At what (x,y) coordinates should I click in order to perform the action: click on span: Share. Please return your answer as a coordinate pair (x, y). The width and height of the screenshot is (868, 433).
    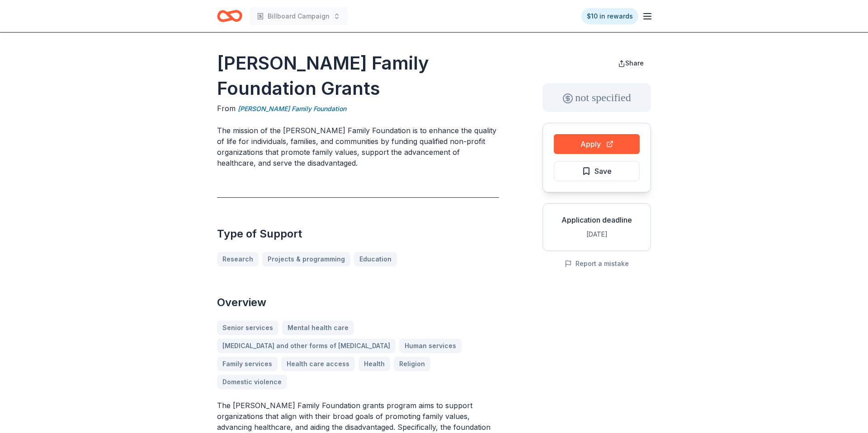
    Looking at the image, I should click on (634, 63).